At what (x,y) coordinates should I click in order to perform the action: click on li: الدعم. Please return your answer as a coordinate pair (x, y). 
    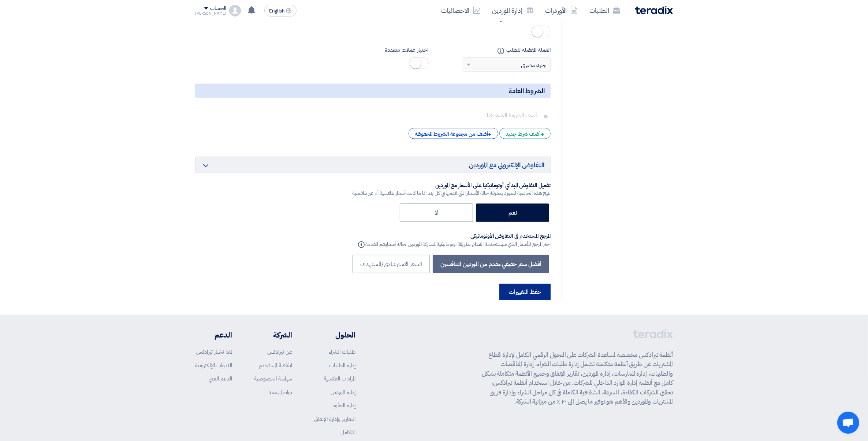
    Looking at the image, I should click on (213, 335).